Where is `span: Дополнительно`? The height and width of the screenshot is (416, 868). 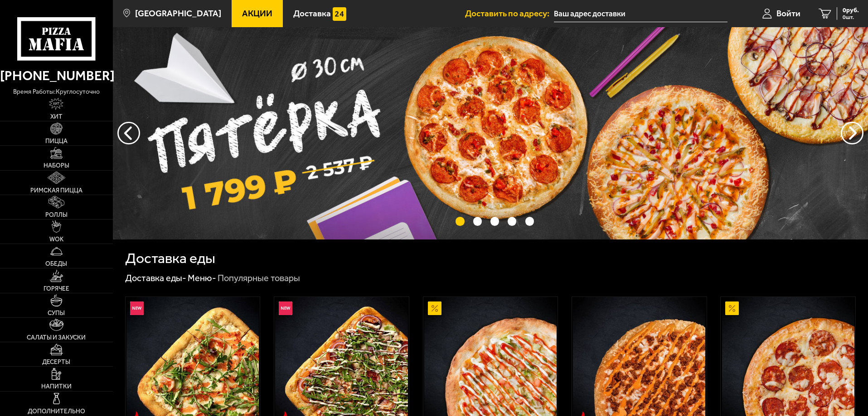 span: Дополнительно is located at coordinates (56, 412).